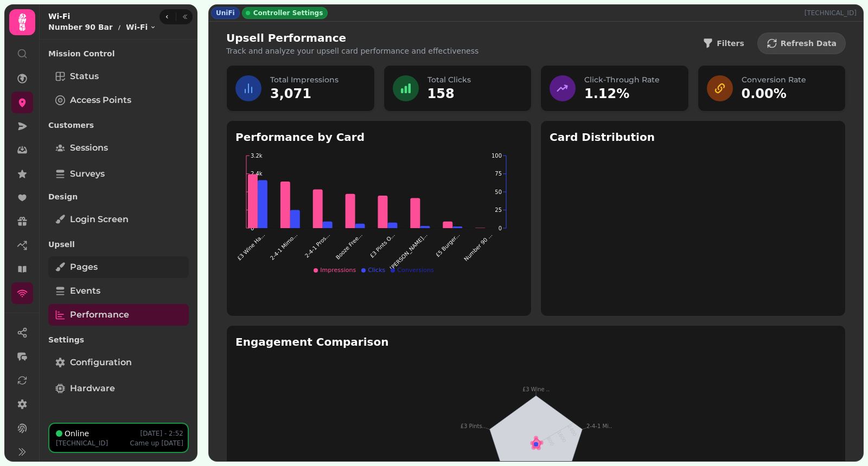 This screenshot has height=466, width=868. What do you see at coordinates (340, 137) in the screenshot?
I see `h2: Performance by Card` at bounding box center [340, 137].